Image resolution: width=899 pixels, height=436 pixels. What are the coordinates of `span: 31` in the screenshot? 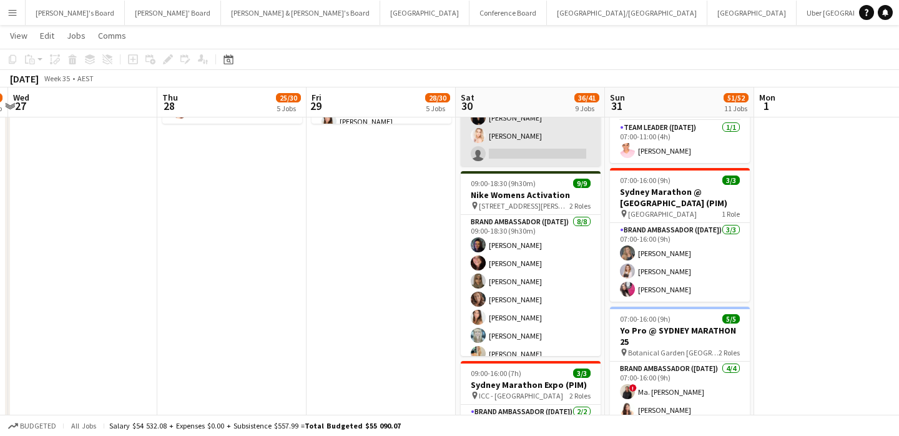 It's located at (616, 106).